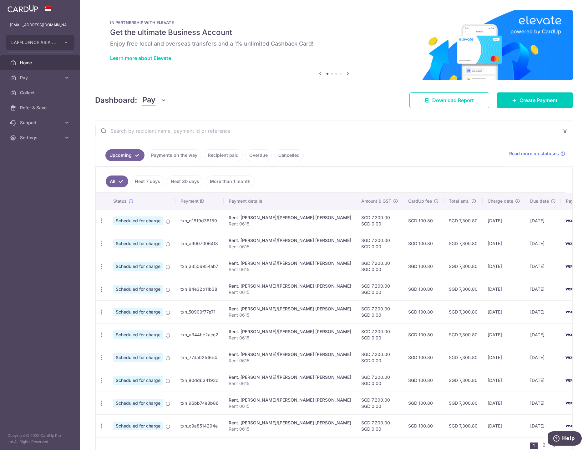  Describe the element at coordinates (453, 100) in the screenshot. I see `span: Download Report` at that location.